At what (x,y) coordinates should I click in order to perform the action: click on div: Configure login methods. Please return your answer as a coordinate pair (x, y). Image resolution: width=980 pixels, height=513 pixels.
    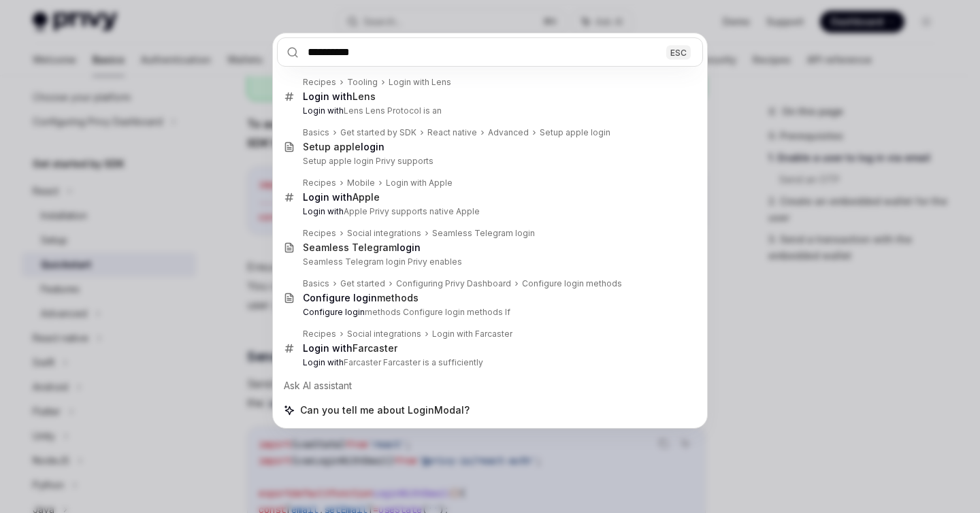
    Looking at the image, I should click on (572, 284).